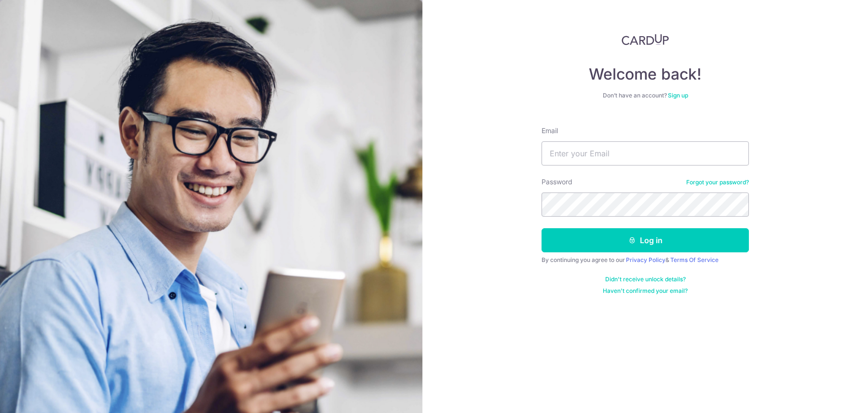 The width and height of the screenshot is (868, 413). What do you see at coordinates (550, 131) in the screenshot?
I see `label: Email` at bounding box center [550, 131].